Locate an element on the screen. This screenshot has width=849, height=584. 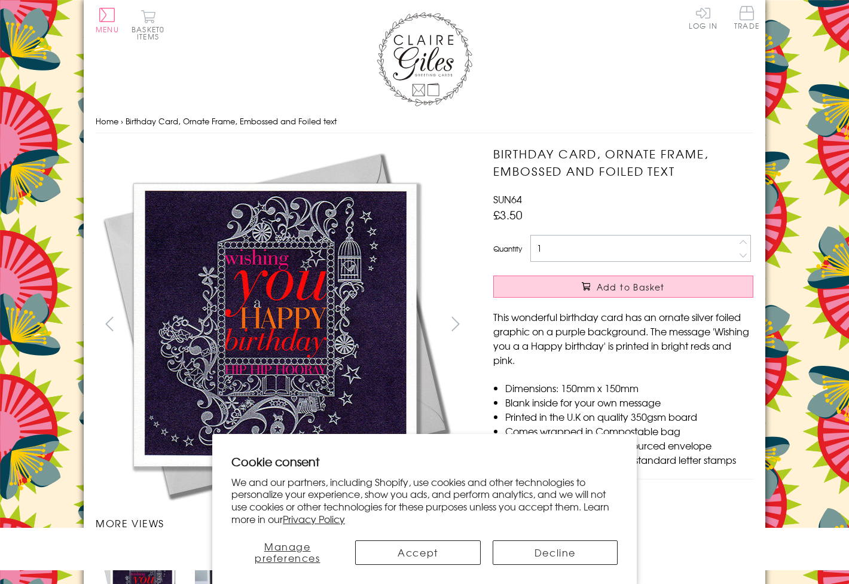
span: £3.50 is located at coordinates (508, 215).